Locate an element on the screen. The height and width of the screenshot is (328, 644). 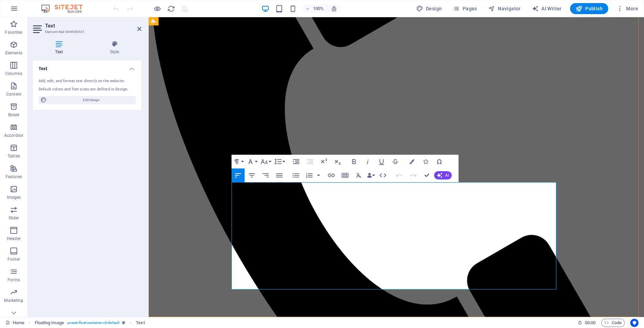
button: Font Size is located at coordinates (266, 162).